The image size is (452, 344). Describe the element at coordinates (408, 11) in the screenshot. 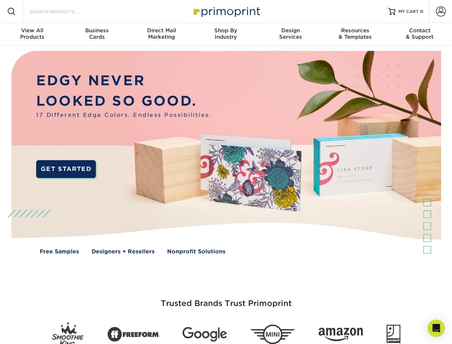

I see `span: MY CART` at that location.